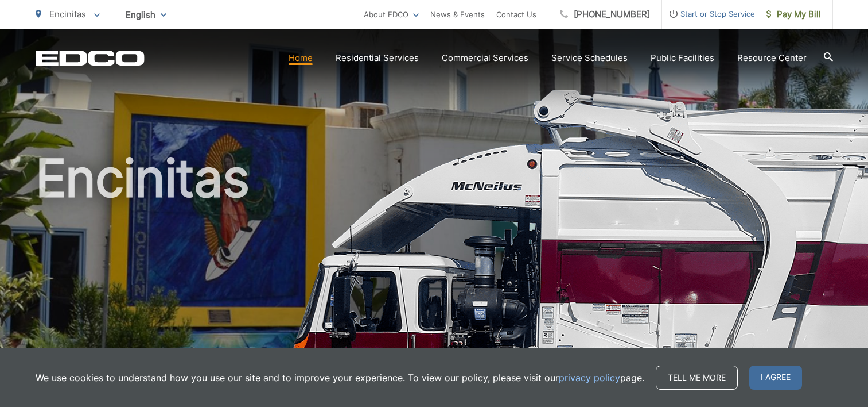 The image size is (868, 407). I want to click on span: Pay My Bill, so click(794, 15).